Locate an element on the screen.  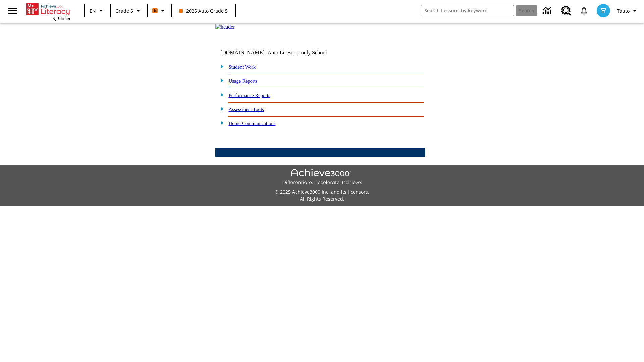
span: B is located at coordinates (155, 10).